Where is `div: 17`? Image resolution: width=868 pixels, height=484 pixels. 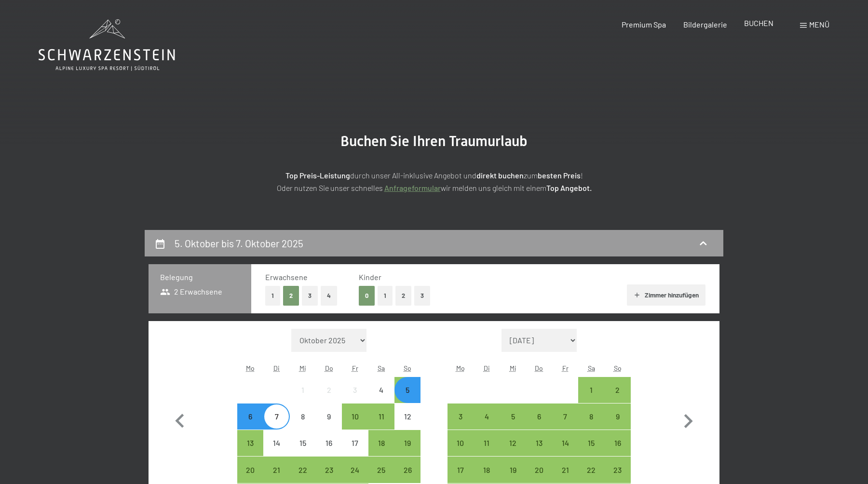 div: 17 is located at coordinates (355, 451).